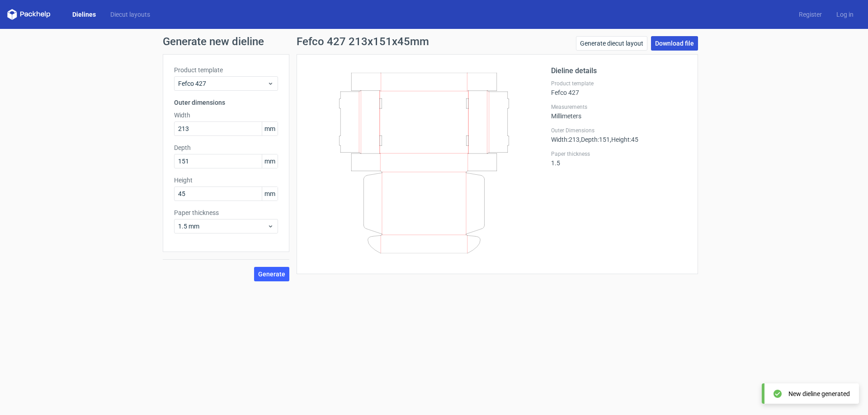  What do you see at coordinates (619, 158) in the screenshot?
I see `div: 1.5` at bounding box center [619, 158].